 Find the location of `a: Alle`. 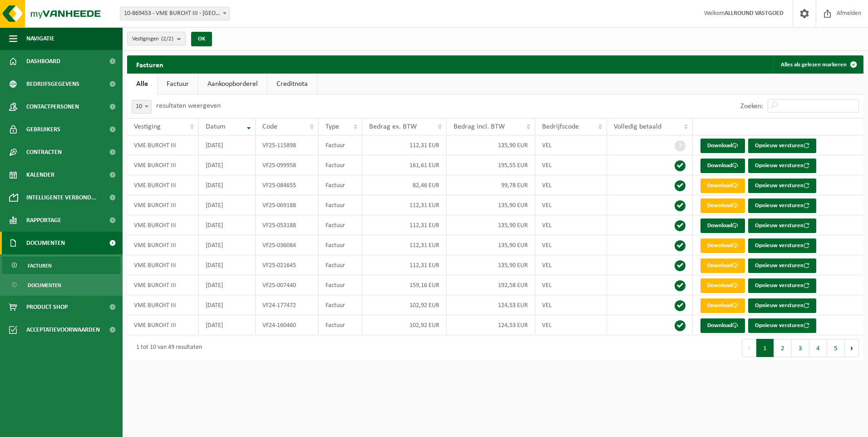

a: Alle is located at coordinates (142, 84).